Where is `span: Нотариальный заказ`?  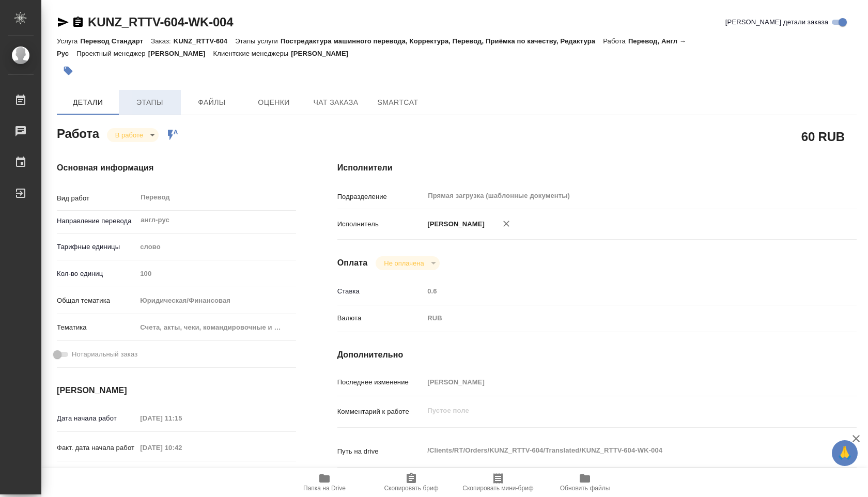 span: Нотариальный заказ is located at coordinates (104, 355).